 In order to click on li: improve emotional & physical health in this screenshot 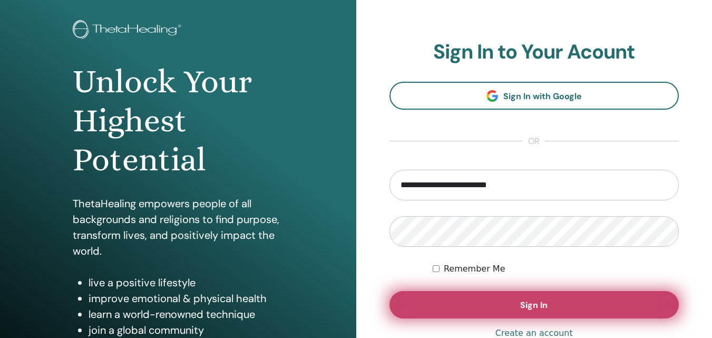, I will do `click(186, 298)`.